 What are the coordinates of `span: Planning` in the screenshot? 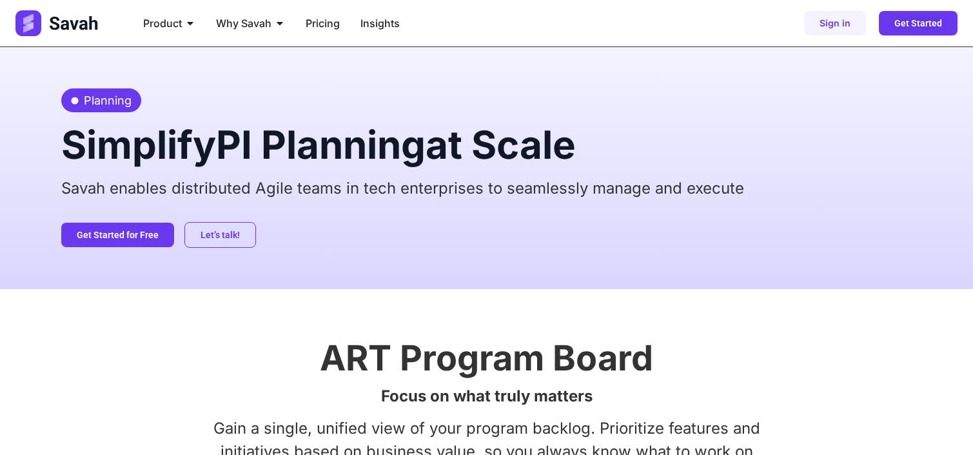 It's located at (106, 100).